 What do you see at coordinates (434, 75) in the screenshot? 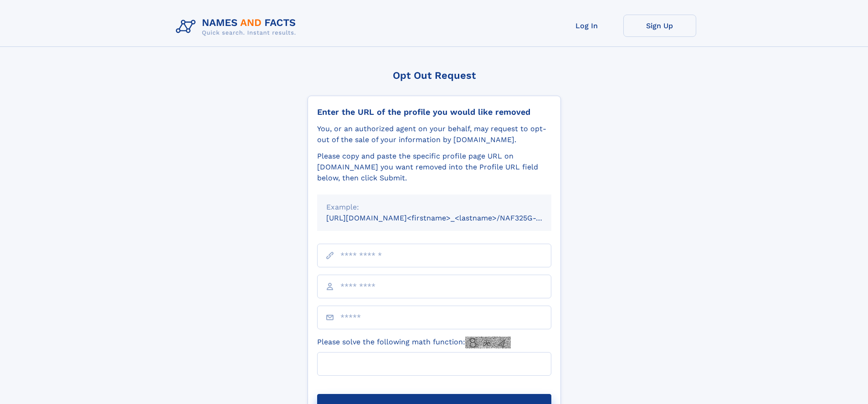
I see `div: Opt Out Request` at bounding box center [434, 75].